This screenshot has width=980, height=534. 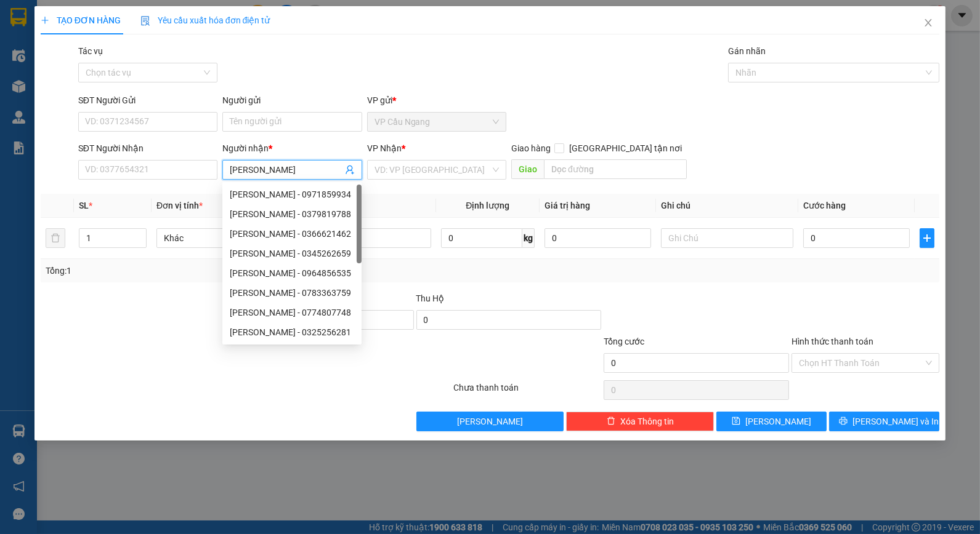 What do you see at coordinates (81, 20) in the screenshot?
I see `span: TẠO ĐƠN HÀNG` at bounding box center [81, 20].